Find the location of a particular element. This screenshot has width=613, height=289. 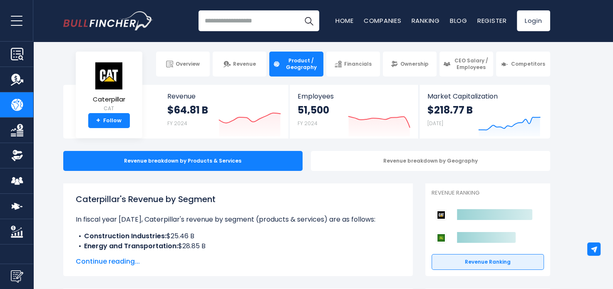

a: Employees 51,500 FY 2024 is located at coordinates (354, 111).